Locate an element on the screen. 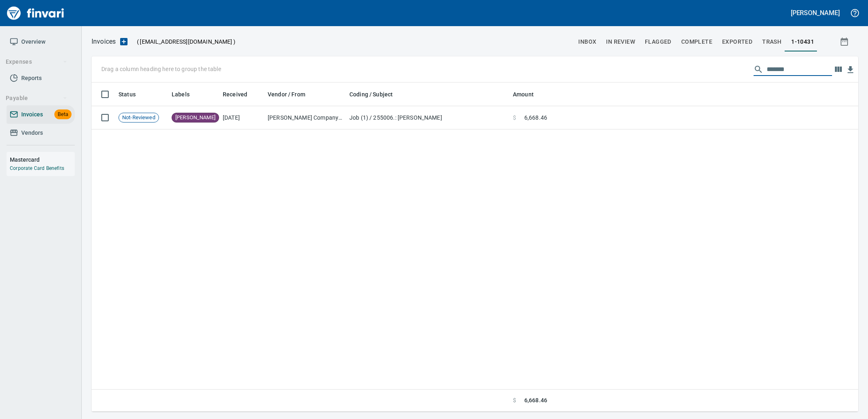 The image size is (868, 419). span: Beta is located at coordinates (63, 114).